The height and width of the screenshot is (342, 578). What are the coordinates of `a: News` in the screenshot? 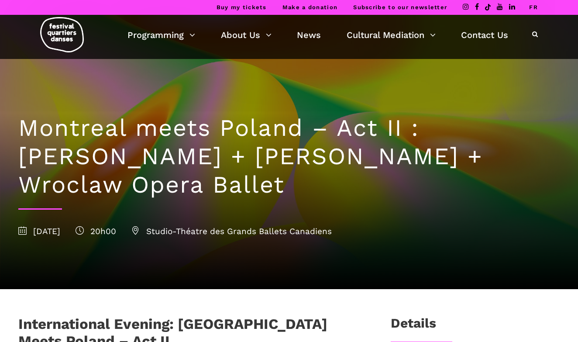 It's located at (309, 35).